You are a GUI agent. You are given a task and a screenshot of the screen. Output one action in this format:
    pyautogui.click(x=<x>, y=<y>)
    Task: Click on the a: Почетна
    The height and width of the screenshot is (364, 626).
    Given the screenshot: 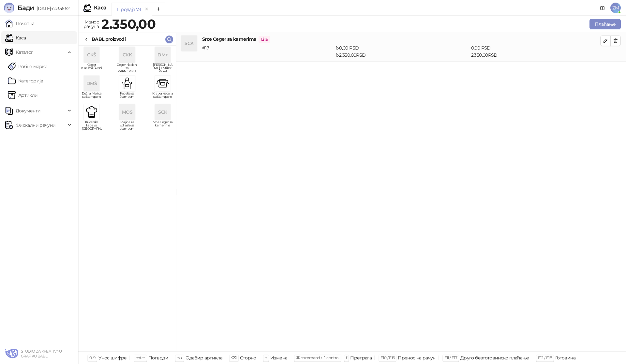 What is the action you would take?
    pyautogui.click(x=20, y=23)
    